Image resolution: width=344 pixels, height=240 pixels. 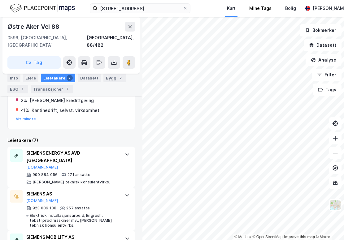 What do you see at coordinates (45, 175) in the screenshot?
I see `div: 990 884 056` at bounding box center [45, 175].